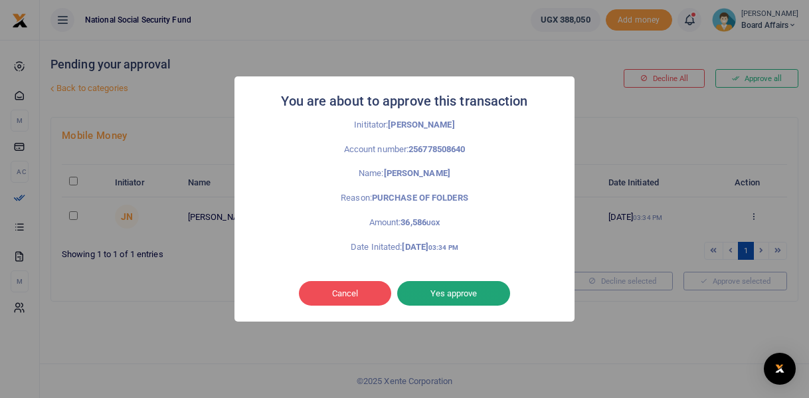  What do you see at coordinates (443, 247) in the screenshot?
I see `small: 03:34 PM` at bounding box center [443, 247].